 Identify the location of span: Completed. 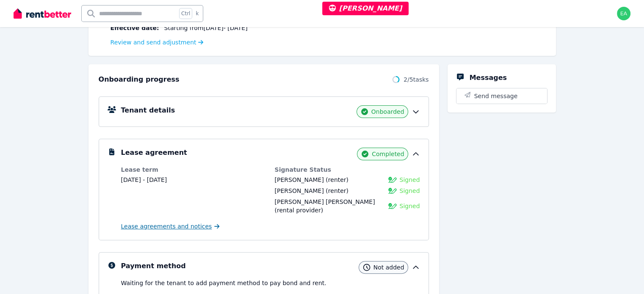
(388, 154).